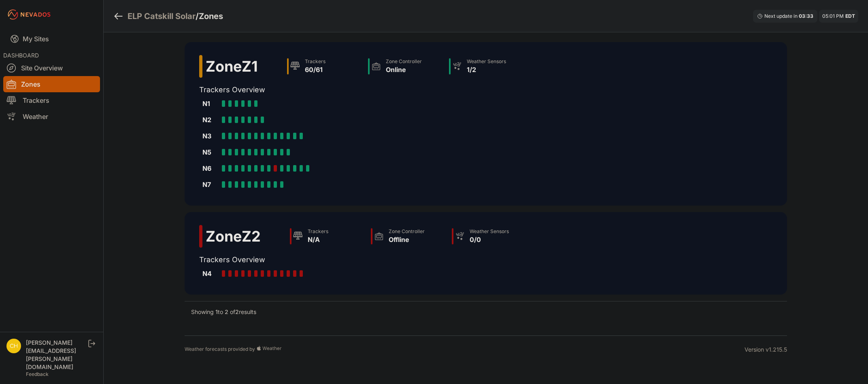 This screenshot has height=384, width=868. What do you see at coordinates (38, 374) in the screenshot?
I see `a: Feedback` at bounding box center [38, 374].